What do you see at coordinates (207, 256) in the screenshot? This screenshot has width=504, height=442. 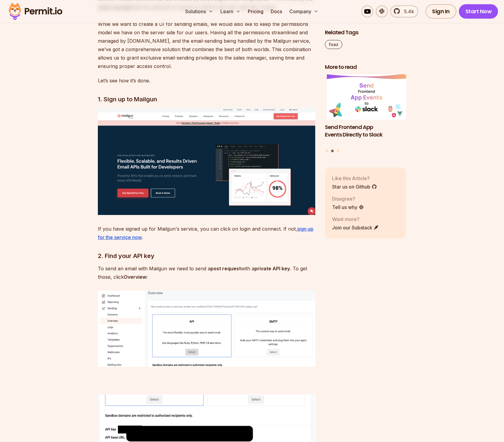 I see `h3: 2. Find your API key` at bounding box center [207, 256].